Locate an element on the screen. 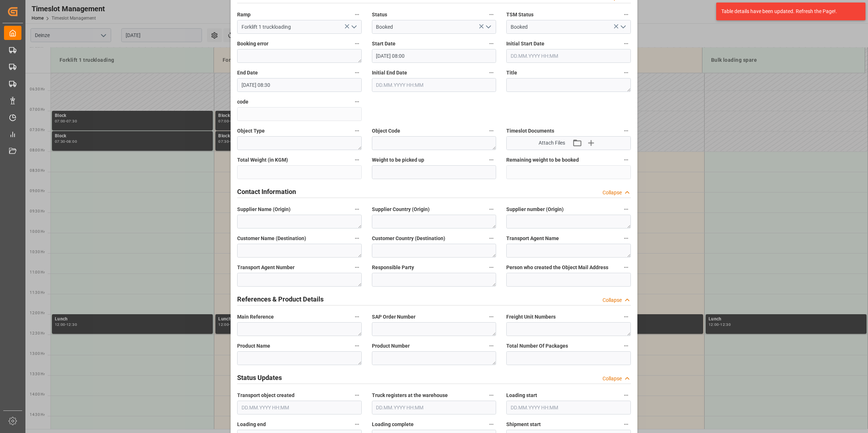  span: Loading start is located at coordinates (522, 395).